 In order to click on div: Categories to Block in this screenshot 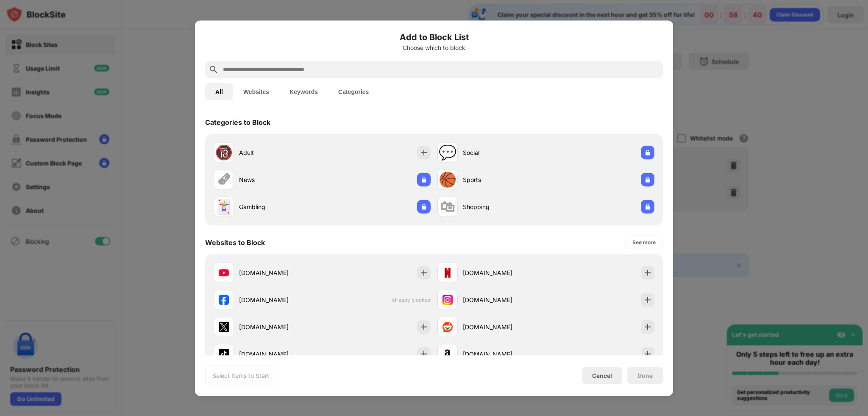, I will do `click(238, 122)`.